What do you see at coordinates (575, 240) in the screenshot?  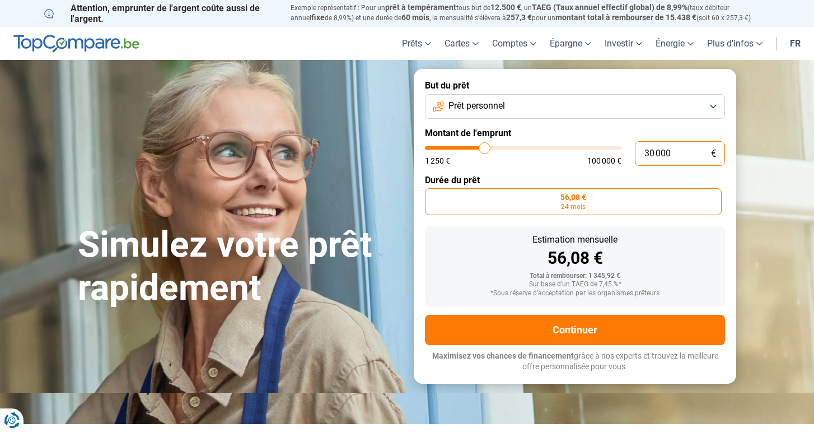 I see `div: Estimation mensuelle` at bounding box center [575, 240].